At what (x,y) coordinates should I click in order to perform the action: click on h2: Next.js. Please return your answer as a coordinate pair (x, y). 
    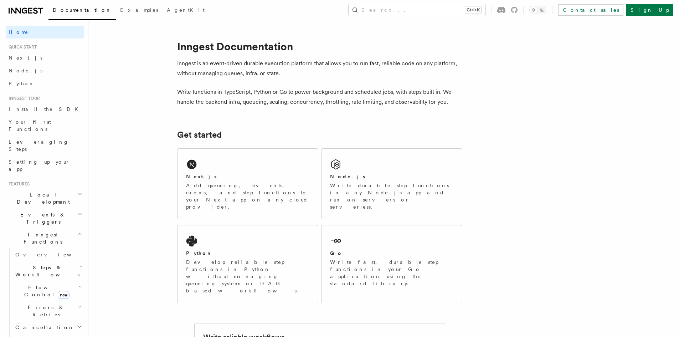
    Looking at the image, I should click on (201, 176).